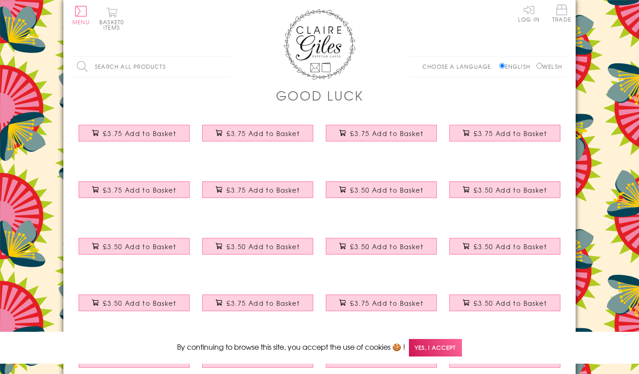  What do you see at coordinates (151, 67) in the screenshot?
I see `input: Search all products` at bounding box center [151, 67].